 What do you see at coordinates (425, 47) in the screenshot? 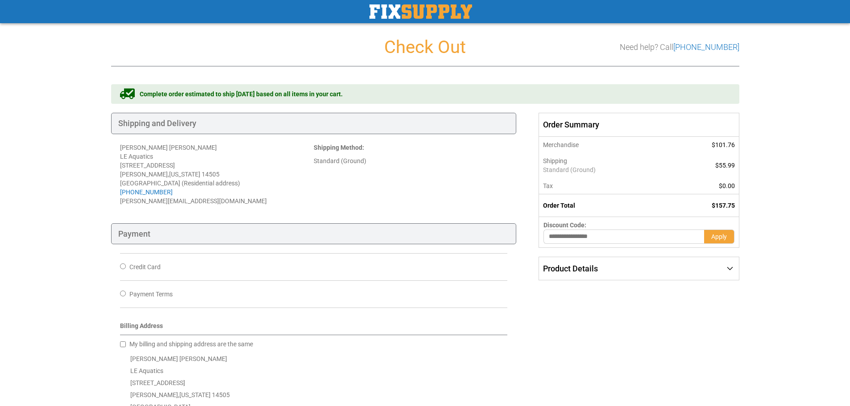
I see `h1: Check Out` at bounding box center [425, 47].